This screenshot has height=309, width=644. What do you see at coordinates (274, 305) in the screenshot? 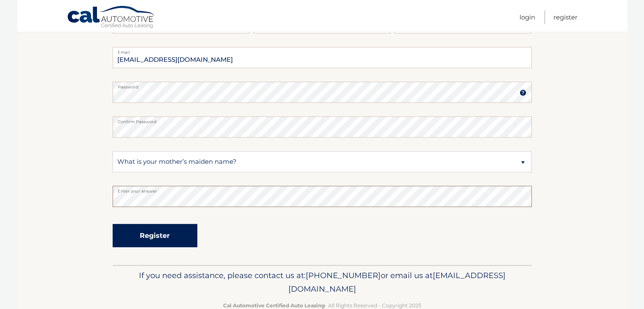
I see `strong: Cal Automotive Certified Auto Leasing` at bounding box center [274, 305].